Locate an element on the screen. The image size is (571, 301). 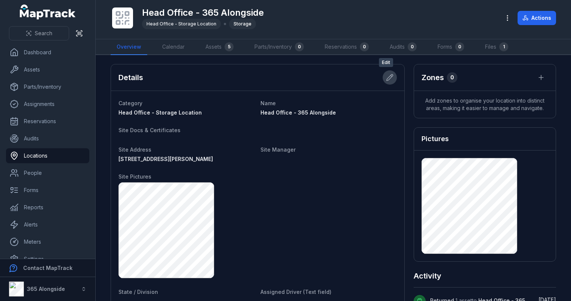
a: Reservations is located at coordinates (47, 121).